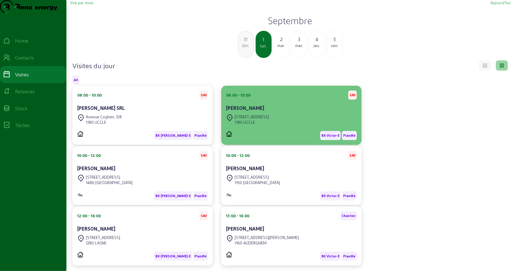 This screenshot has width=514, height=271. Describe the element at coordinates (103, 243) in the screenshot. I see `div: 1380 LASNE` at that location.